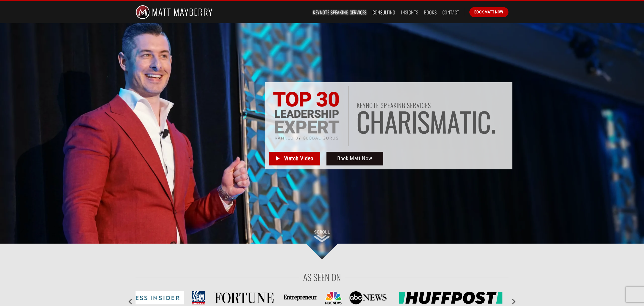 The image size is (644, 306). Describe the element at coordinates (378, 122) in the screenshot. I see `span: h` at that location.